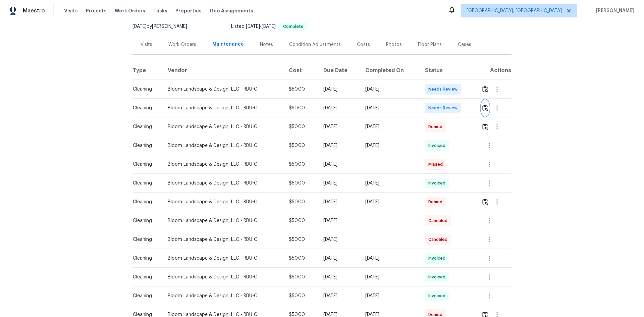  Describe the element at coordinates (231, 11) in the screenshot. I see `span: Geo Assignments` at that location.